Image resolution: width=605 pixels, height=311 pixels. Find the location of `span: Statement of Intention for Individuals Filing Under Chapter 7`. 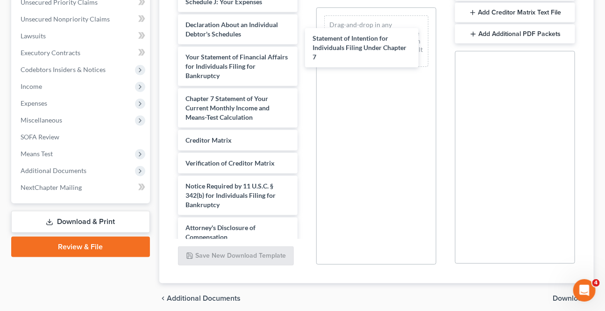

span: Statement of Intention for Individuals Filing Under Chapter 7 is located at coordinates (359, 47).